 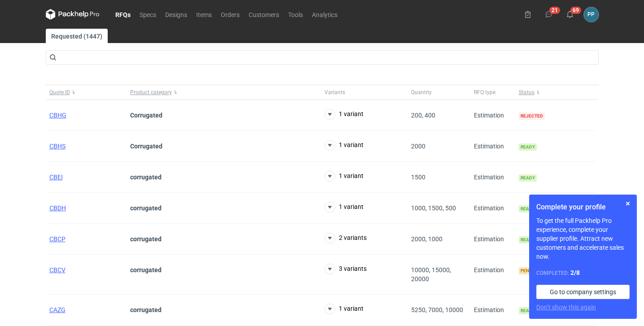 What do you see at coordinates (57, 208) in the screenshot?
I see `span: CBDH` at bounding box center [57, 208].